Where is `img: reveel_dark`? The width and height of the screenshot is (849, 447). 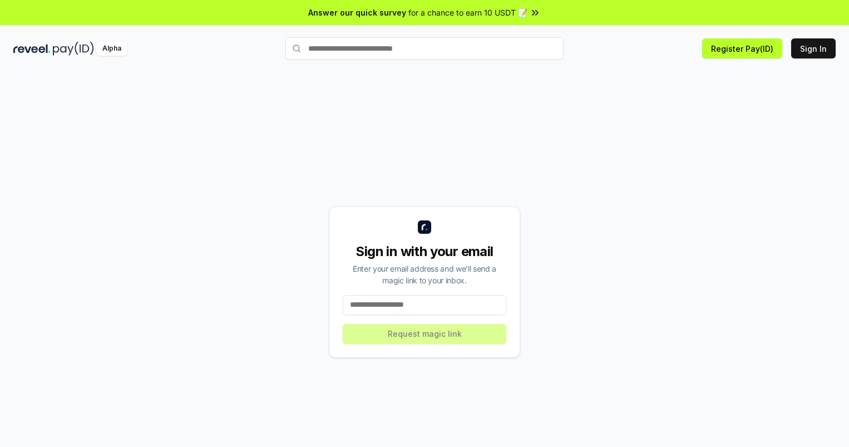 img: reveel_dark is located at coordinates (32, 48).